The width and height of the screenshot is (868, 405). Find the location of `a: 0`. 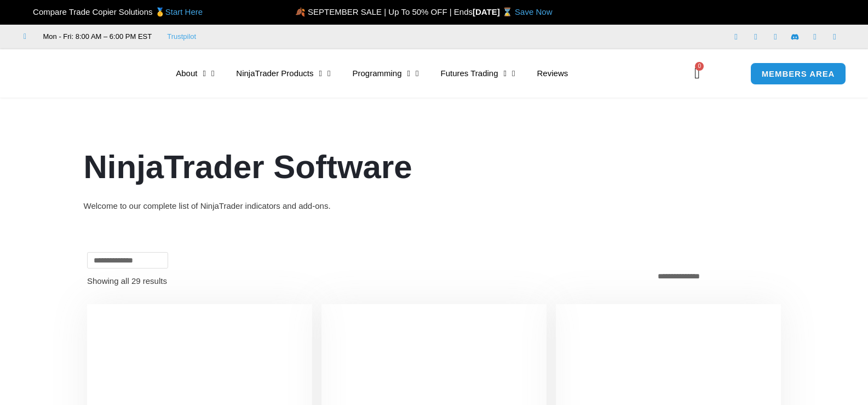

a: 0 is located at coordinates (697, 73).